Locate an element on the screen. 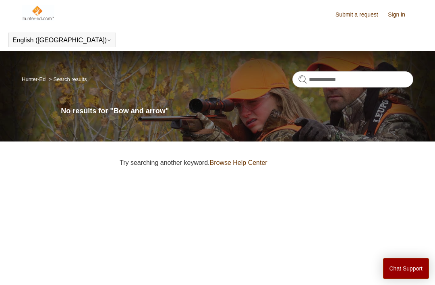 The height and width of the screenshot is (285, 435). a: Sign in is located at coordinates (400, 14).